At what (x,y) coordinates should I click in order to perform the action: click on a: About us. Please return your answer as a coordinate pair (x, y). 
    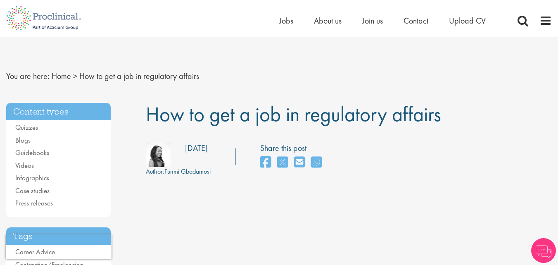
    Looking at the image, I should click on (327, 21).